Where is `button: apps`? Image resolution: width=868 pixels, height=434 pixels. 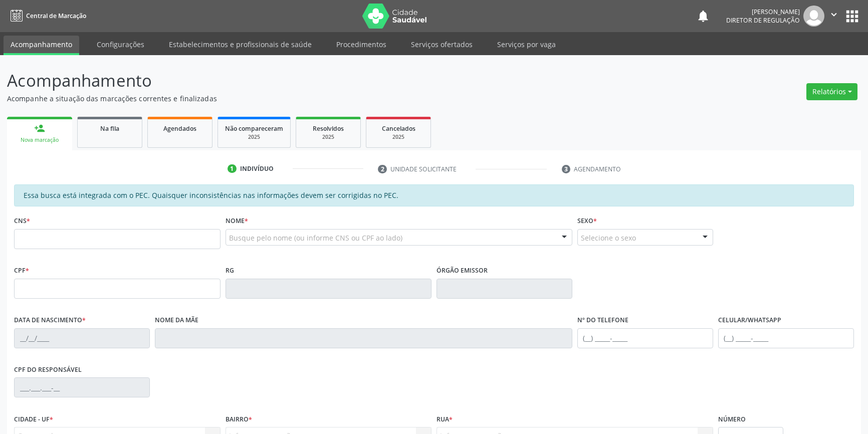 button: apps is located at coordinates (852, 16).